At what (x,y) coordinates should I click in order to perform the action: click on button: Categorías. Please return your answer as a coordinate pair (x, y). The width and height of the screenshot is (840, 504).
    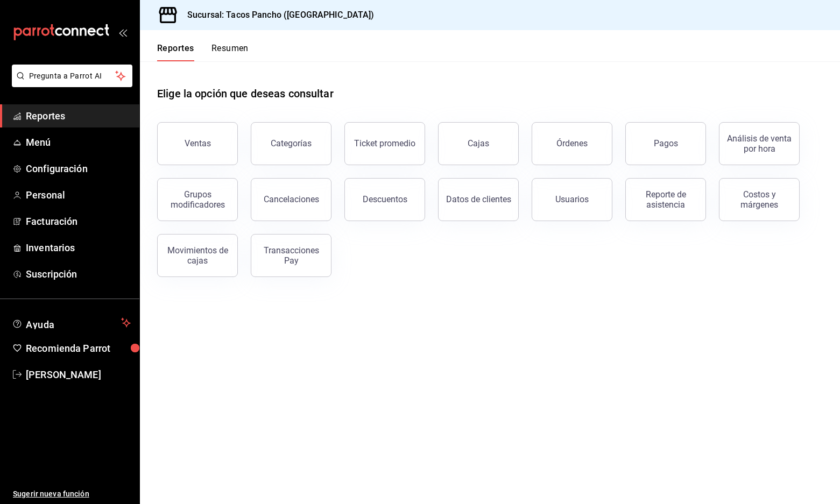
    Looking at the image, I should click on (291, 143).